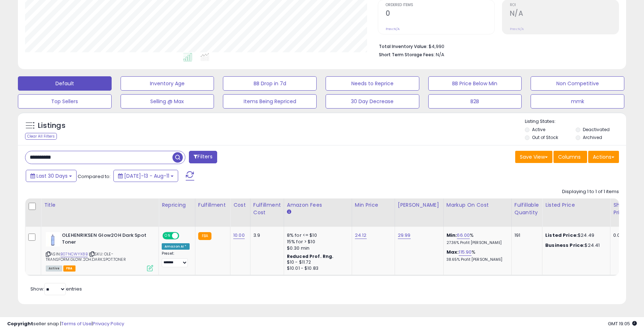  I want to click on span: All listings currently available for purchase on Amazon, so click(54, 268).